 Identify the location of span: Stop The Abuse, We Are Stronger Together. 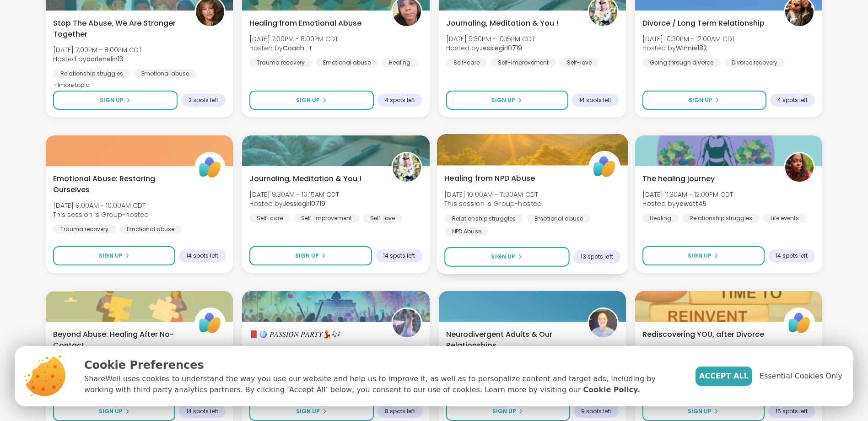
(119, 29).